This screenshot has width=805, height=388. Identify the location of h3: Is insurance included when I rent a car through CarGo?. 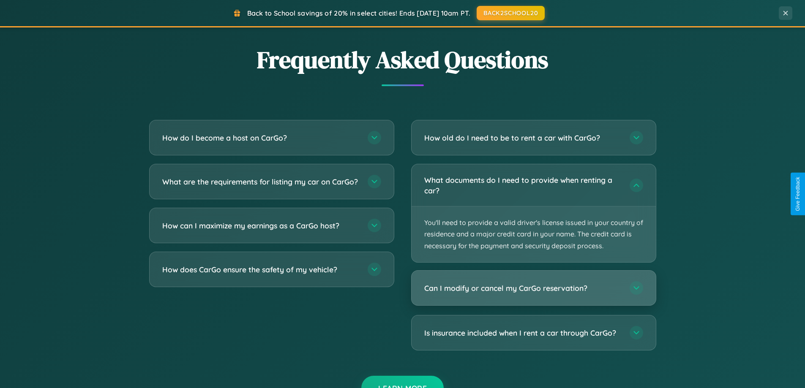
(523, 333).